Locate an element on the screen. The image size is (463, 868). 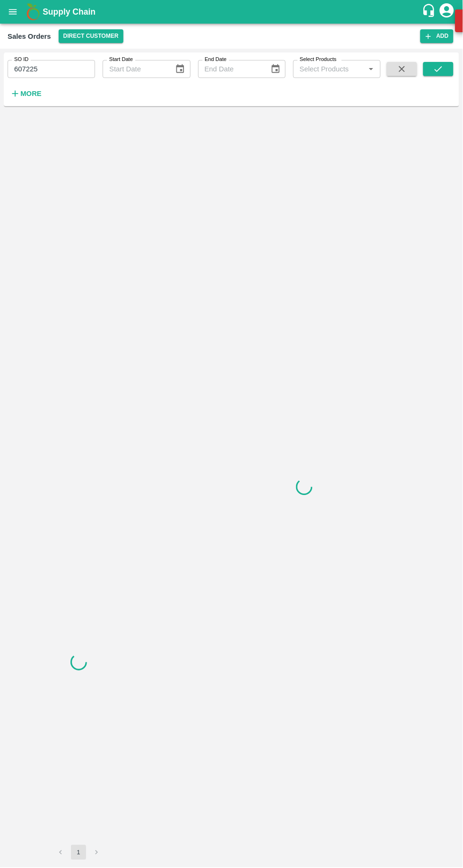
div: account of current user is located at coordinates (447, 12).